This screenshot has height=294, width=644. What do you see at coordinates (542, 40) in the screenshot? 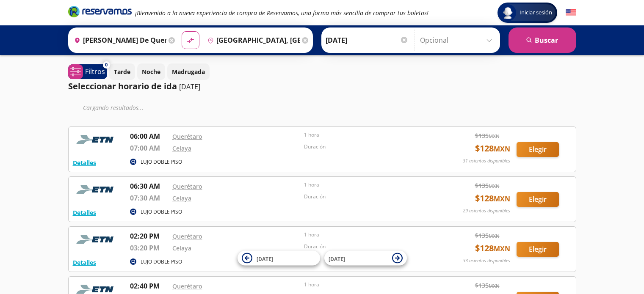
I see `button: Buscar` at bounding box center [542, 40].